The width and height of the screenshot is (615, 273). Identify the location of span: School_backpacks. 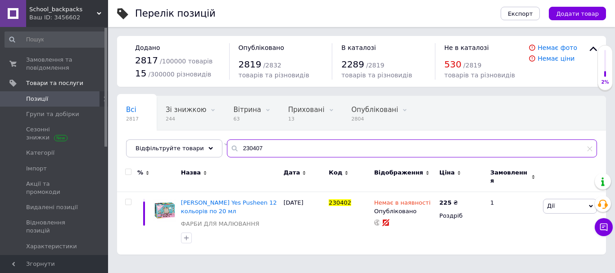
(63, 9).